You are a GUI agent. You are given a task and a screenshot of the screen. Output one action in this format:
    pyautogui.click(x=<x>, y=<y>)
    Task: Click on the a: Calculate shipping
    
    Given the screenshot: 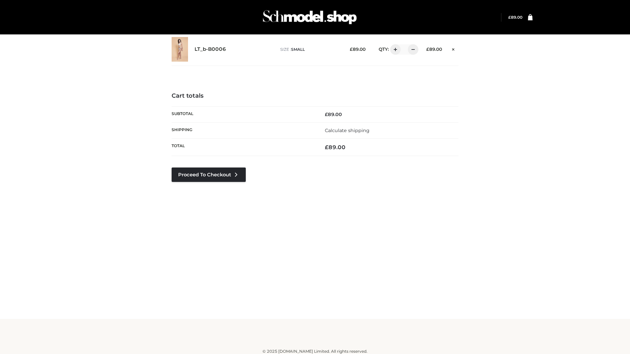 What is the action you would take?
    pyautogui.click(x=347, y=131)
    